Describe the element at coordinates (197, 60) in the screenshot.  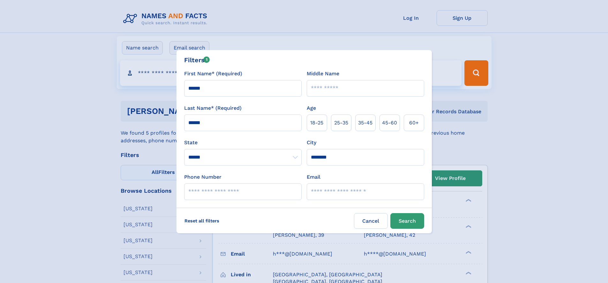
I see `div: Filters` at that location.